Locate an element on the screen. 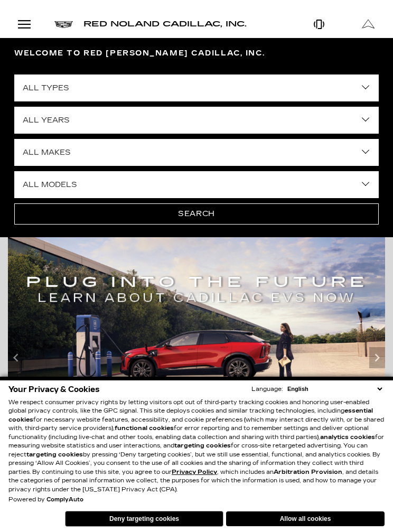  img: Cadillac logo is located at coordinates (63, 24).